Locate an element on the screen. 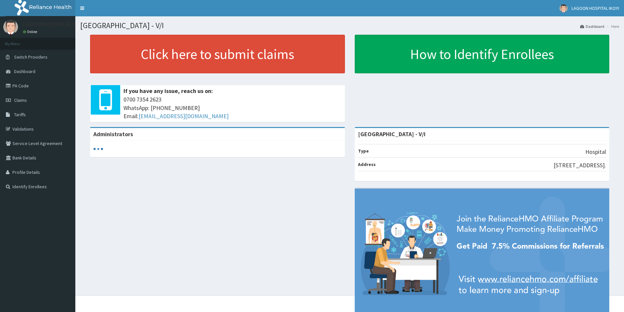 The width and height of the screenshot is (624, 312). a: How to Identify Enrollees is located at coordinates (483, 54).